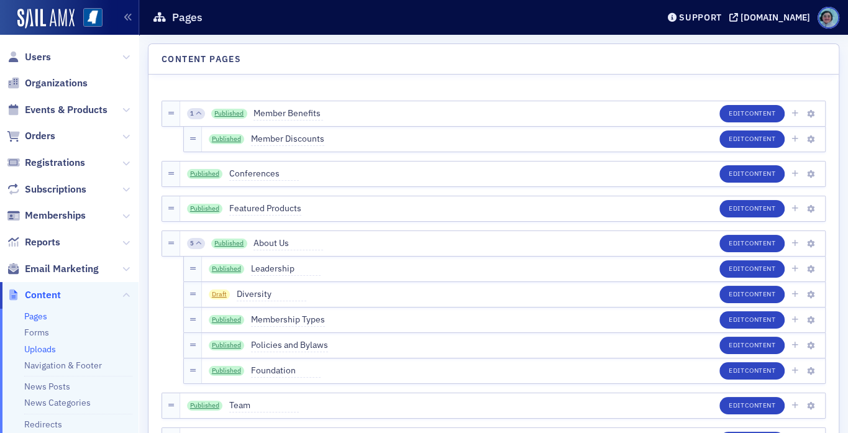 Image resolution: width=848 pixels, height=433 pixels. What do you see at coordinates (286, 269) in the screenshot?
I see `span: Leadership` at bounding box center [286, 269].